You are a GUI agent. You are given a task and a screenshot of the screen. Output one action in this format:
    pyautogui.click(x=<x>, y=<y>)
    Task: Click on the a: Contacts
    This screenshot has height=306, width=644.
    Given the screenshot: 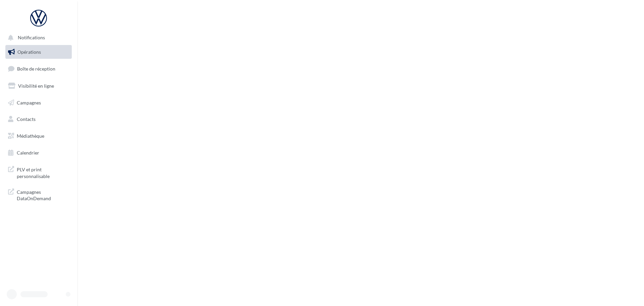 What is the action you would take?
    pyautogui.click(x=39, y=119)
    